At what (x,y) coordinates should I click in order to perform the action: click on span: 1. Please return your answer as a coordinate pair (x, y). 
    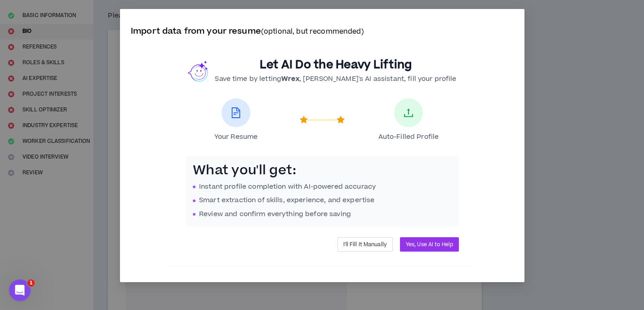
    Looking at the image, I should click on (31, 283).